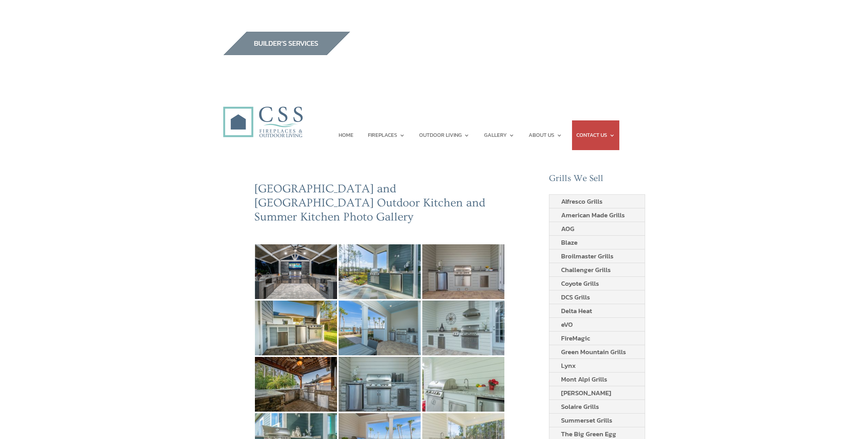  What do you see at coordinates (262, 113) in the screenshot?
I see `img: CSS Fireplaces & Outdoor Living (Formerly Construction Solutions & Supply)- Jacksonville Ormond B...` at bounding box center [262, 113].